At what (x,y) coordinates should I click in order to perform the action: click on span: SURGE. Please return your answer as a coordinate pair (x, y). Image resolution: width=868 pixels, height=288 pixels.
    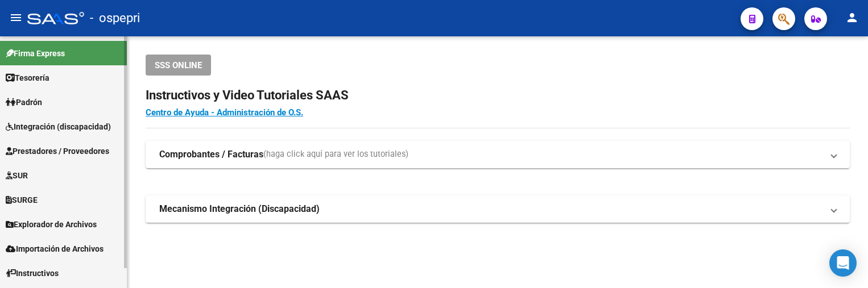
    Looking at the image, I should click on (22, 200).